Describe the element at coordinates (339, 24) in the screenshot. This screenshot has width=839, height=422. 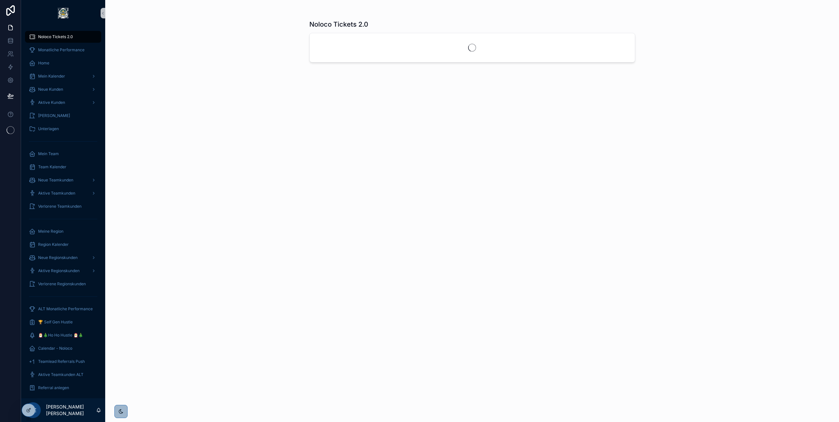
I see `h1: Noloco Tickets 2.0` at that location.